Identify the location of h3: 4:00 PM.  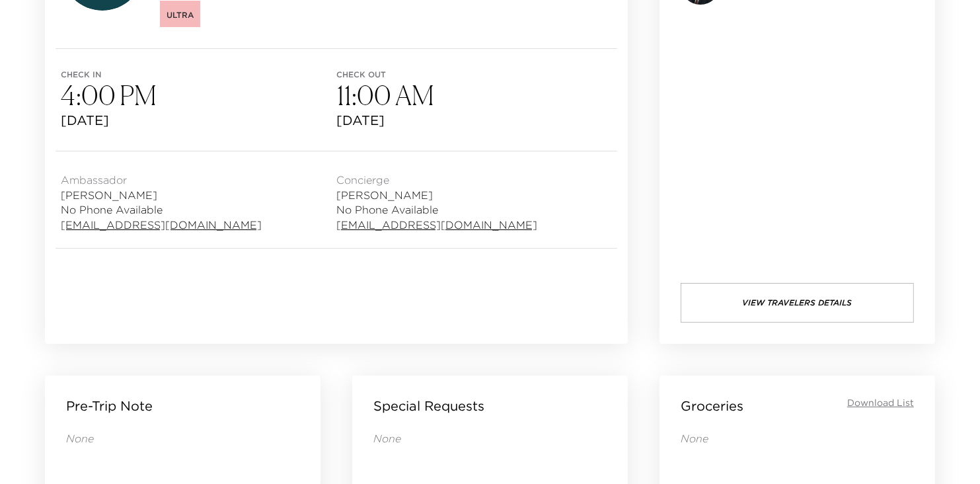
(198, 95).